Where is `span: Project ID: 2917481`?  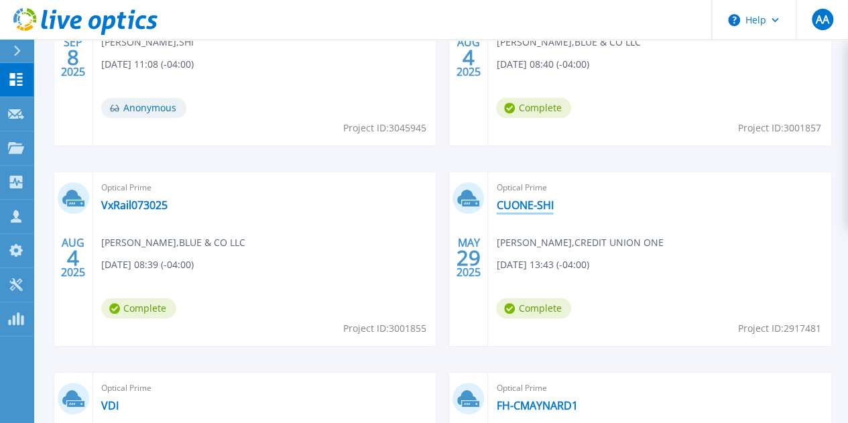 span: Project ID: 2917481 is located at coordinates (779, 328).